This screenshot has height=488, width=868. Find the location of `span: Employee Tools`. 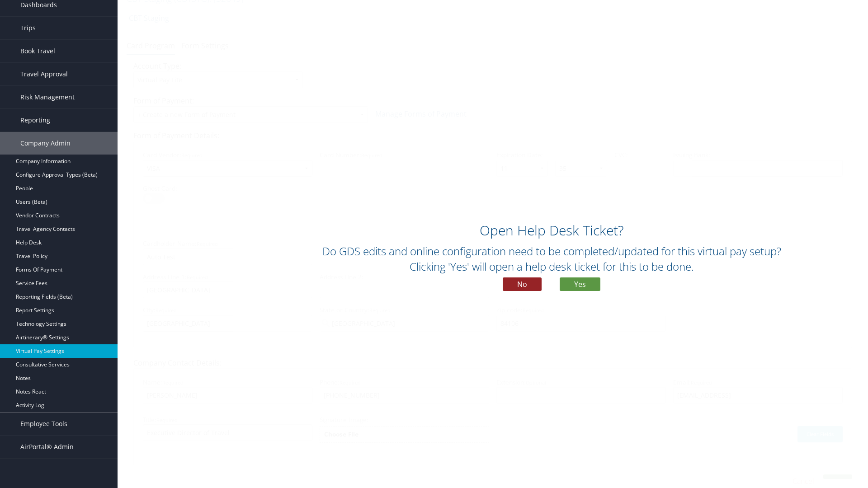

span: Employee Tools is located at coordinates (44, 424).